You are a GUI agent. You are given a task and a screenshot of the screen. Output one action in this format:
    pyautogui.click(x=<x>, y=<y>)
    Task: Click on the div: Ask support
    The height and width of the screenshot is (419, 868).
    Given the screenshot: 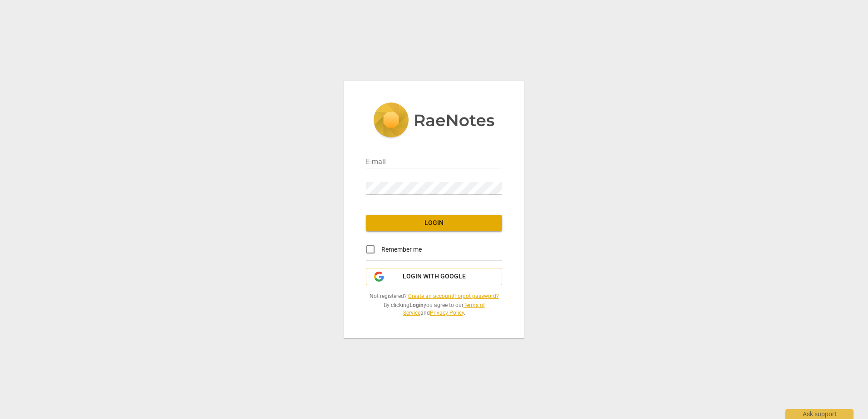 What is the action you would take?
    pyautogui.click(x=820, y=414)
    